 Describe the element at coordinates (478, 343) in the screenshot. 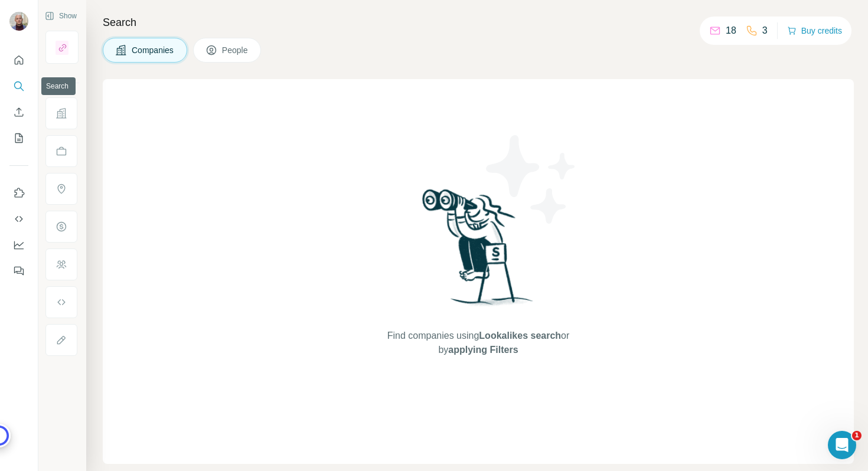

I see `span: Find companies using or by` at that location.